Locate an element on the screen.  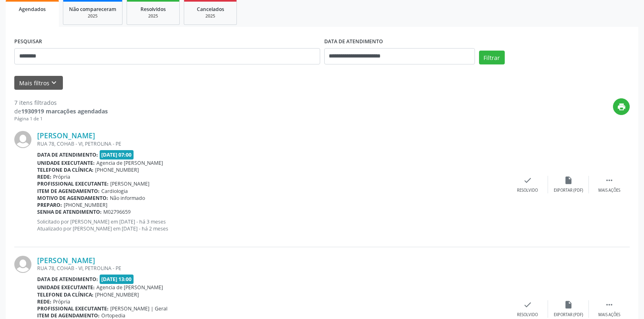
span: Cancelados is located at coordinates (210, 9).